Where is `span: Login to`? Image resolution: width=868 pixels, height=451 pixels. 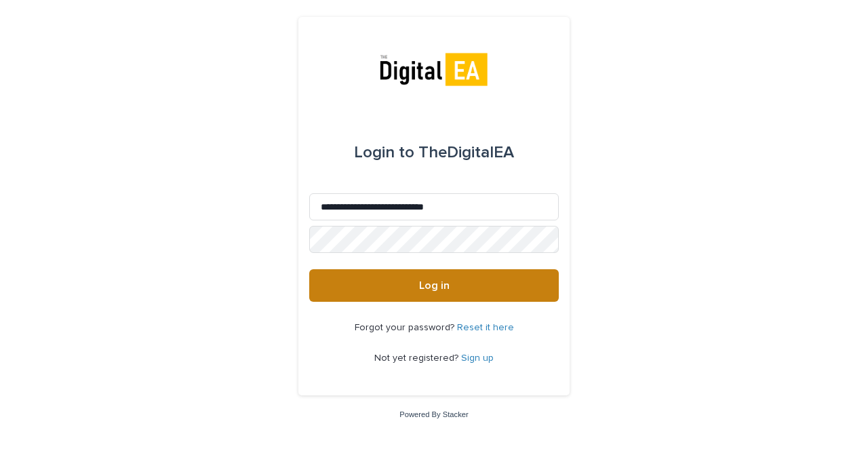
span: Login to is located at coordinates (384, 153).